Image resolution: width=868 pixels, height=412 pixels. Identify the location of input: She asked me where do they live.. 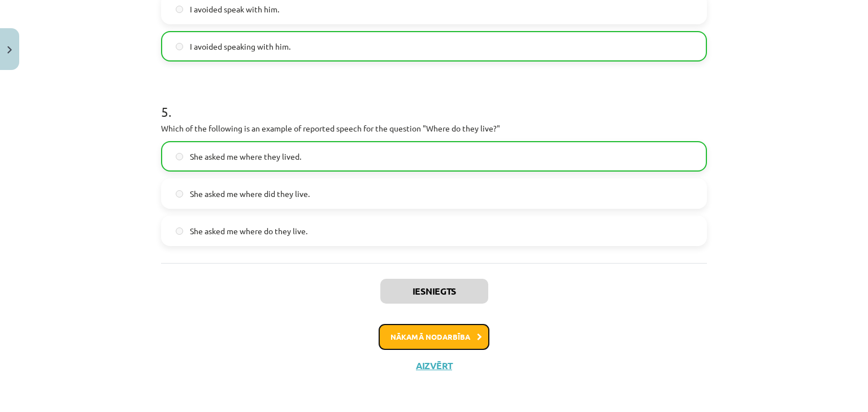
(179, 231).